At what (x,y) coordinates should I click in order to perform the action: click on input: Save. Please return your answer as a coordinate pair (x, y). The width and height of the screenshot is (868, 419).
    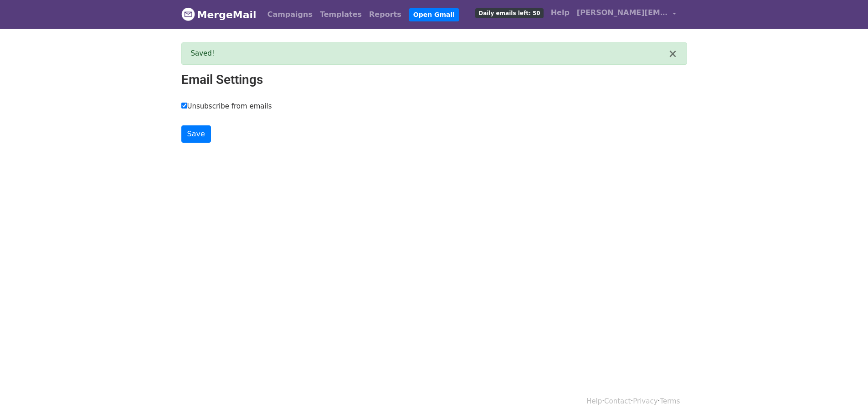
    Looking at the image, I should click on (196, 134).